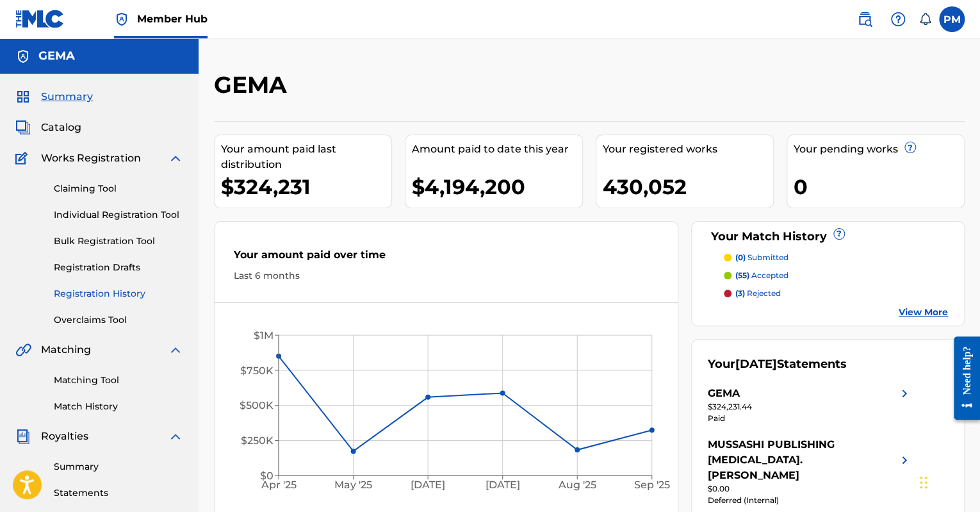 This screenshot has height=512, width=980. What do you see at coordinates (497, 186) in the screenshot?
I see `div: $4,194,200` at bounding box center [497, 186].